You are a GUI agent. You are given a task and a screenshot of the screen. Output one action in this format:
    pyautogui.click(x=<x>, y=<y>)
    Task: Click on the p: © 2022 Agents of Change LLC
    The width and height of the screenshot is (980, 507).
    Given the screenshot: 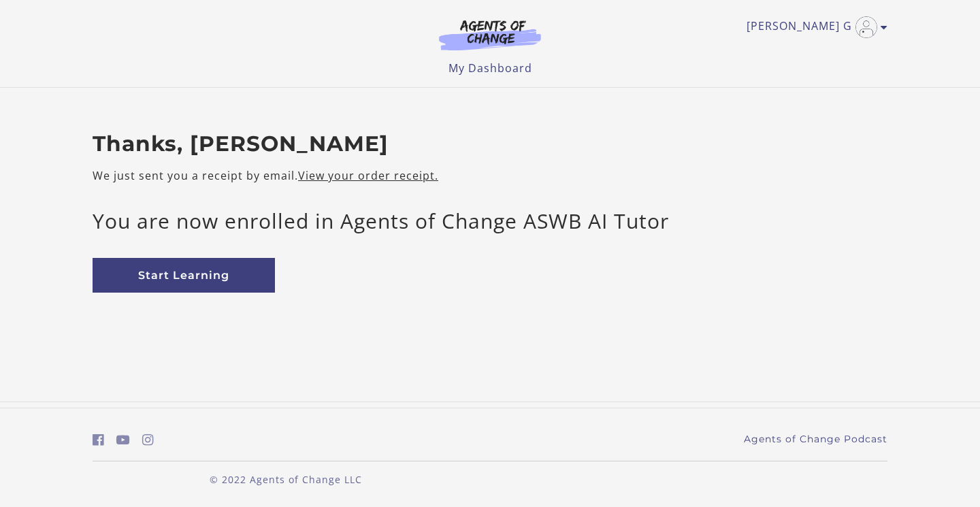 What is the action you would take?
    pyautogui.click(x=286, y=479)
    